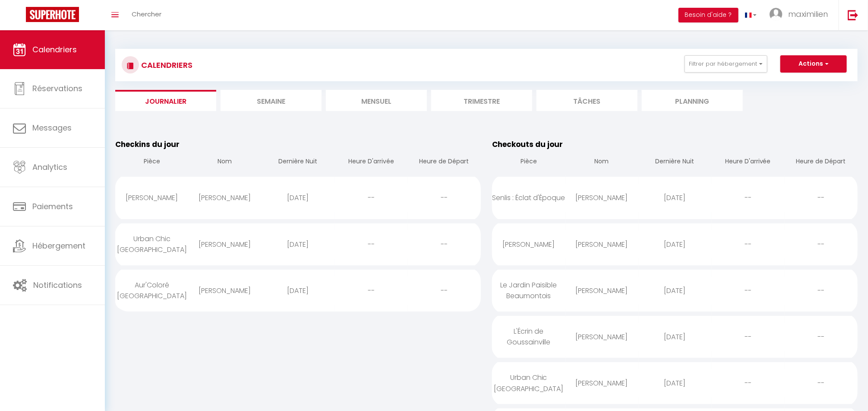 The height and width of the screenshot is (411, 868). What do you see at coordinates (52, 128) in the screenshot?
I see `span: Messages` at bounding box center [52, 128].